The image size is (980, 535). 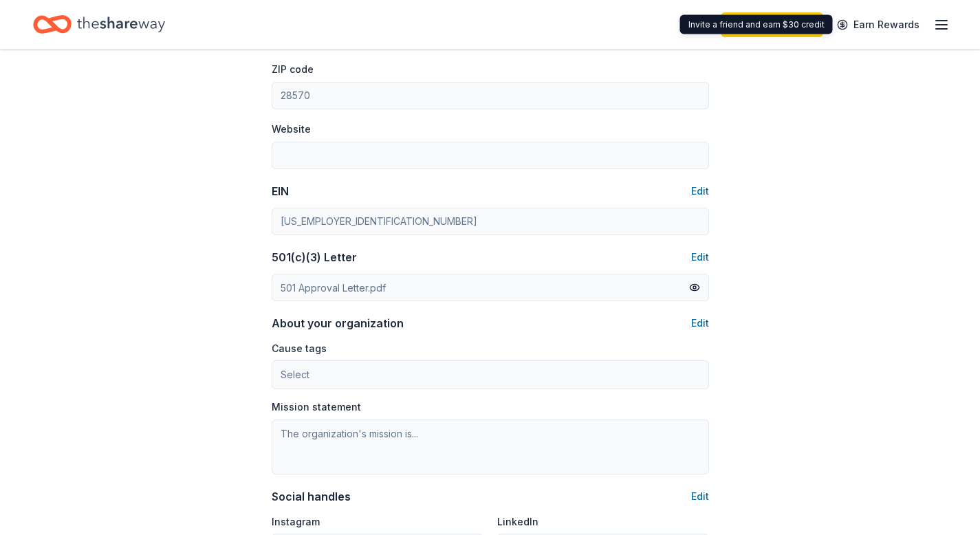 I want to click on div: 501 Approval Letter.pdf, so click(x=333, y=287).